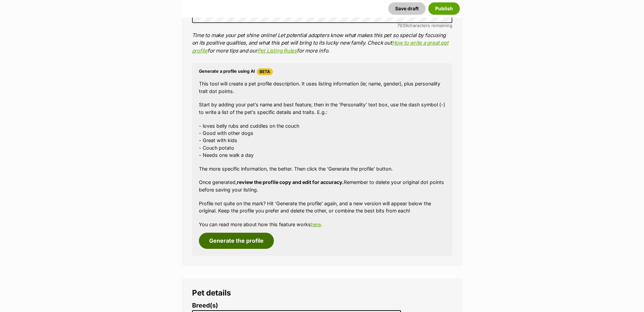 The width and height of the screenshot is (644, 312). What do you see at coordinates (320, 46) in the screenshot?
I see `a: How to write a great pet profile` at bounding box center [320, 46].